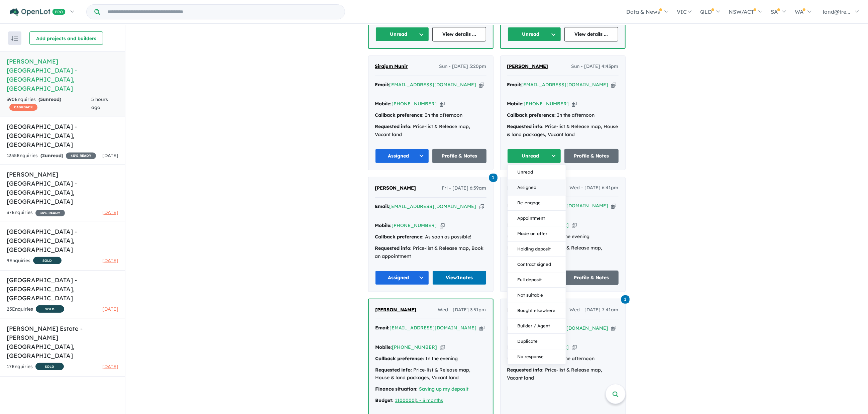 Image resolution: width=868 pixels, height=414 pixels. What do you see at coordinates (24, 107) in the screenshot?
I see `span: CASHBACK` at bounding box center [24, 107].